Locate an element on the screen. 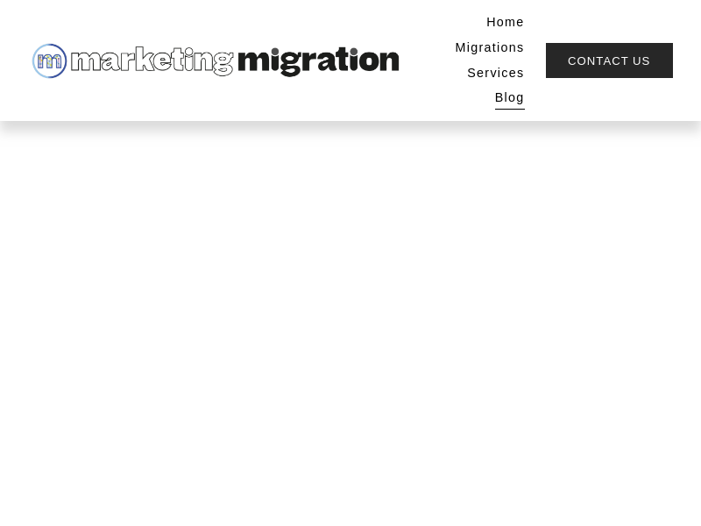 This screenshot has width=701, height=526. a: Home is located at coordinates (505, 23).